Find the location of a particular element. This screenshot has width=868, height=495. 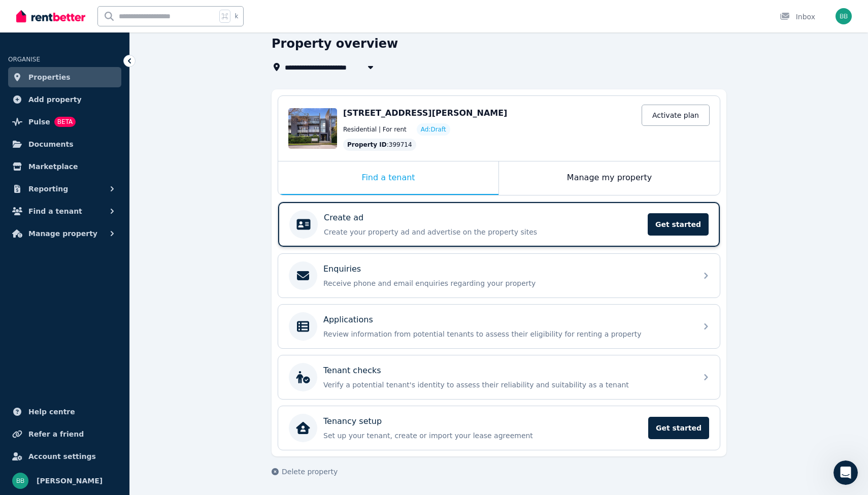

p: Verify a potential tenant's identity to assess their reliability and suitability as a tenant is located at coordinates (507, 385).